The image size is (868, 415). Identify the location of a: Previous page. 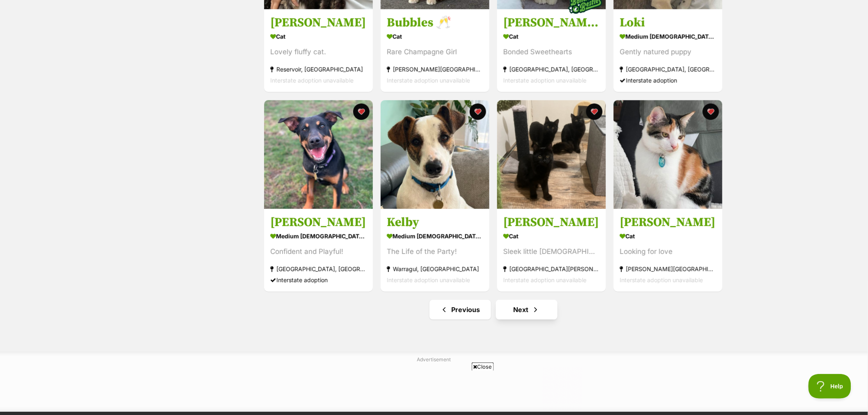
(460, 309).